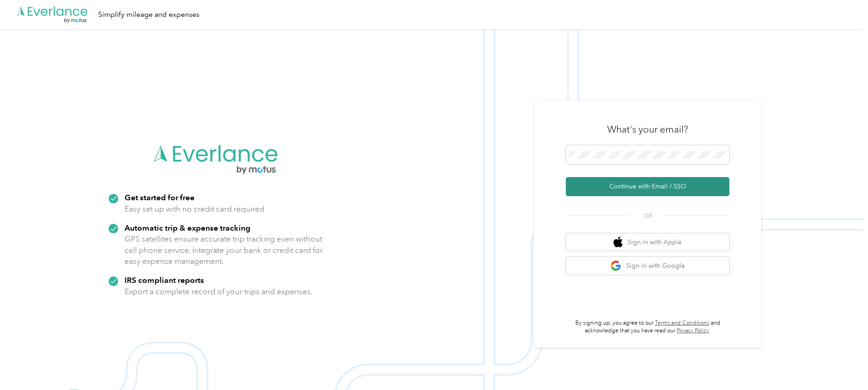 This screenshot has height=390, width=868. I want to click on p: Export a complete record of your trips and expenses., so click(218, 292).